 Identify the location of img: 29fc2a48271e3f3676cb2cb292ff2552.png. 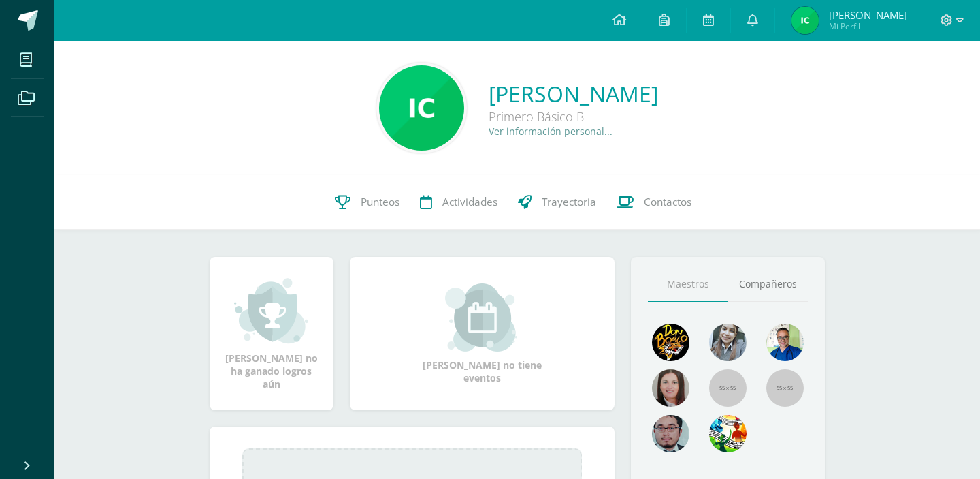
(670, 342).